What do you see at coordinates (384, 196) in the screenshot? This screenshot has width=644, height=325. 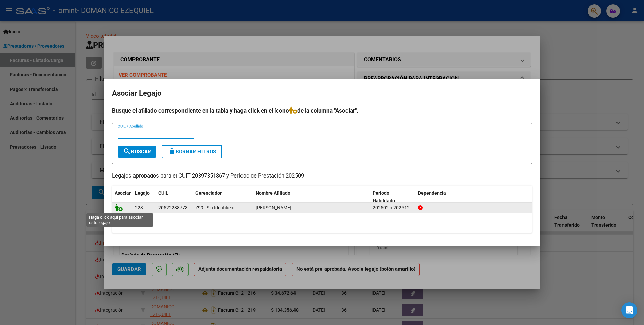 I see `span: Periodo Habilitado` at bounding box center [384, 196].